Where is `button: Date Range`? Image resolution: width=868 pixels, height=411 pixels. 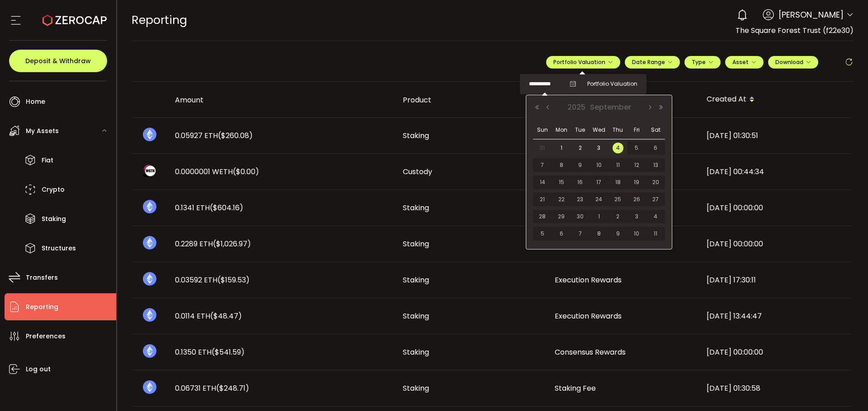
button: Date Range is located at coordinates (652, 62).